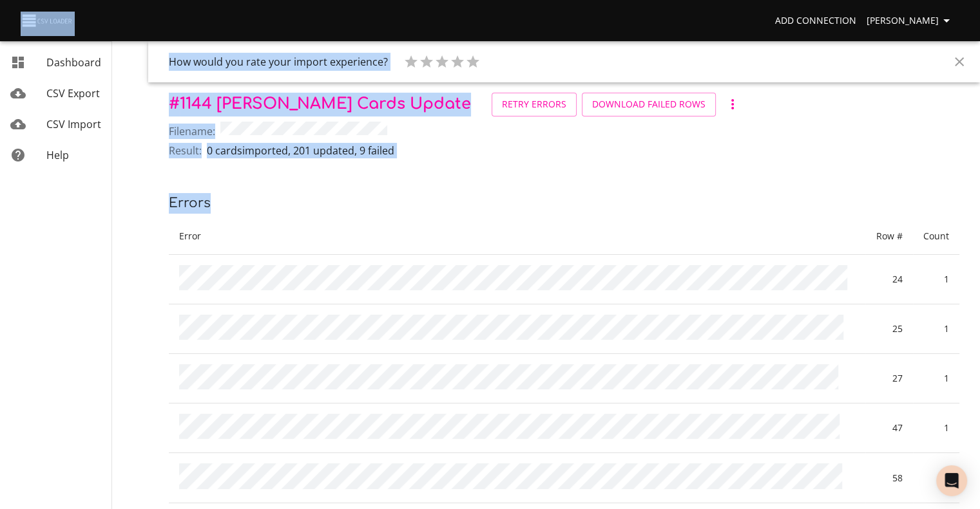 This screenshot has height=509, width=980. Describe the element at coordinates (889, 329) in the screenshot. I see `td: 25` at that location.